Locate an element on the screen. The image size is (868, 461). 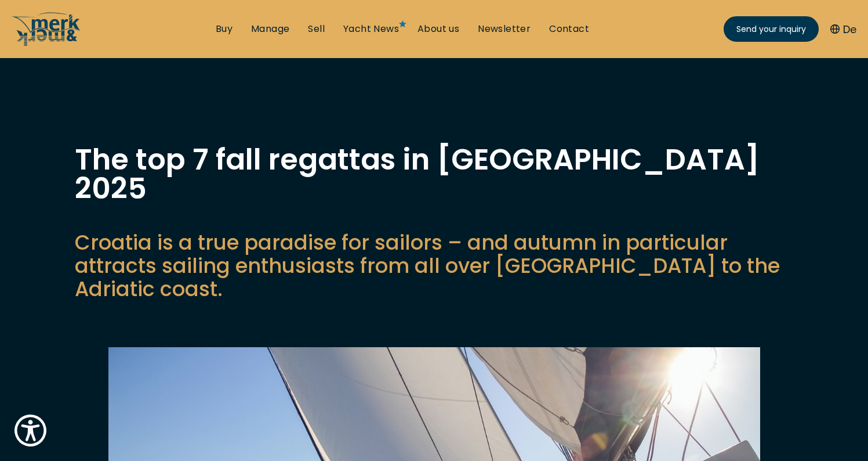
p: Croatia is a true paradise for sailors – and autumn in particular attracts sailing enthusiasts fr... is located at coordinates (434, 265).